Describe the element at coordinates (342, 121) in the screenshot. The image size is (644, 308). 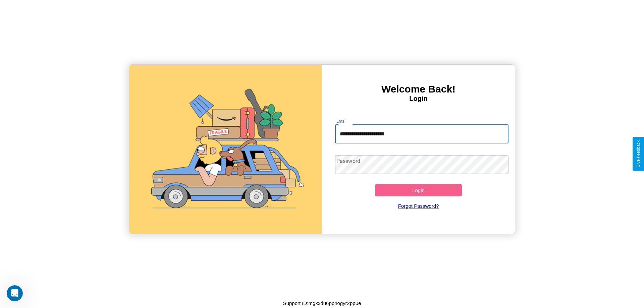
I see `label: Email` at that location.